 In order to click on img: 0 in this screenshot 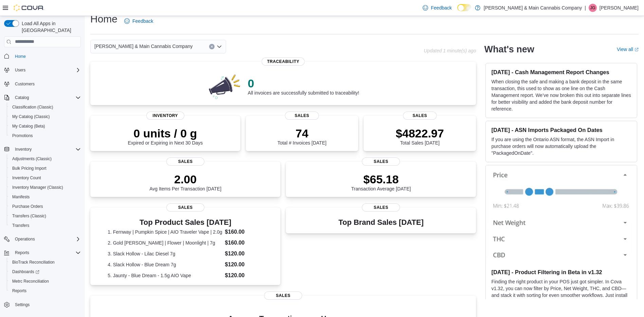, I will do `click(225, 86)`.